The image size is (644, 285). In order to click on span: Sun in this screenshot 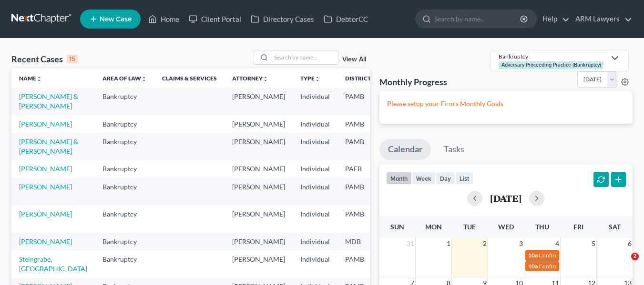, I will do `click(397, 227)`.